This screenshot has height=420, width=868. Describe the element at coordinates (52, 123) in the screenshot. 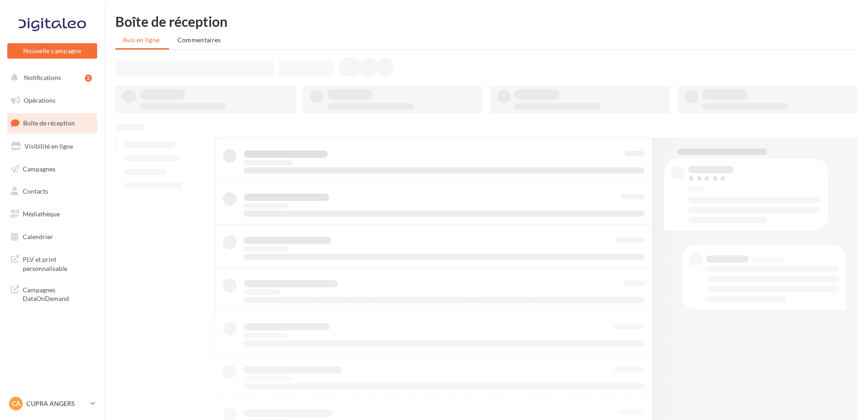

I see `a: Boîte de réception` at that location.